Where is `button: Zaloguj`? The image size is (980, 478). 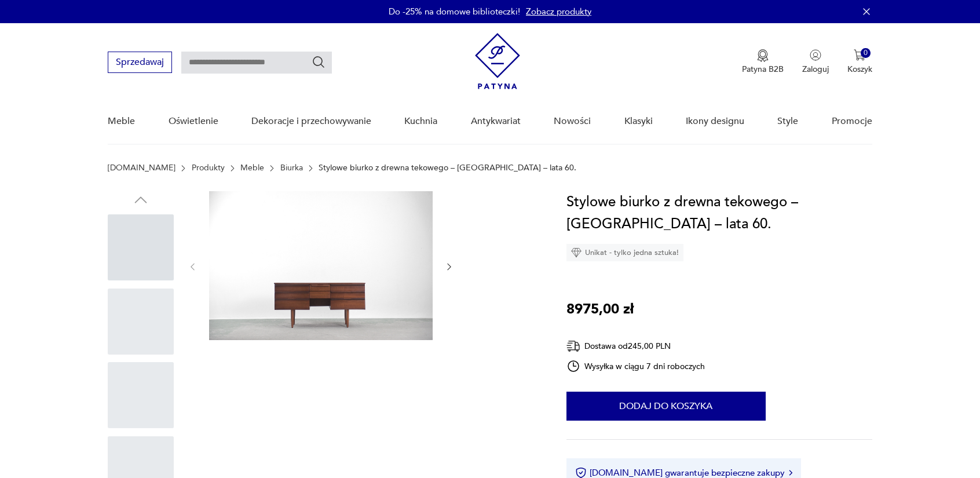 button: Zaloguj is located at coordinates (816, 62).